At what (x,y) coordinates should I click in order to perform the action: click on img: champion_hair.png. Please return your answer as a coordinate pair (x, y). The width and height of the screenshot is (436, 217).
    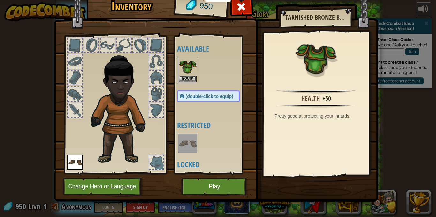
    Looking at the image, I should click on (122, 106).